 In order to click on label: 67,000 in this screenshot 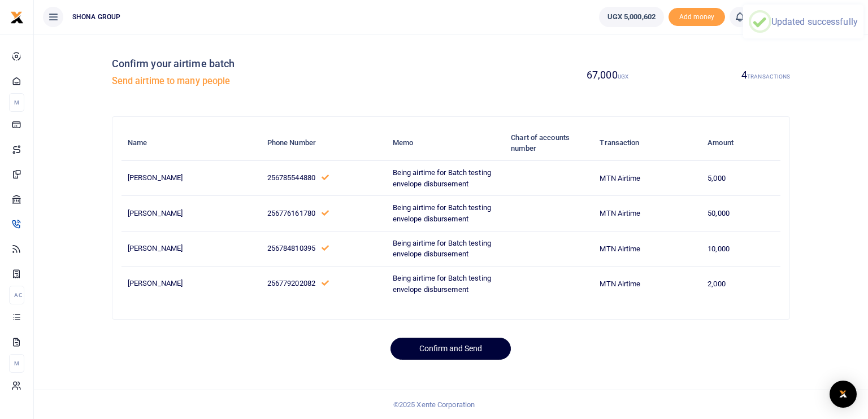, I will do `click(607, 75)`.